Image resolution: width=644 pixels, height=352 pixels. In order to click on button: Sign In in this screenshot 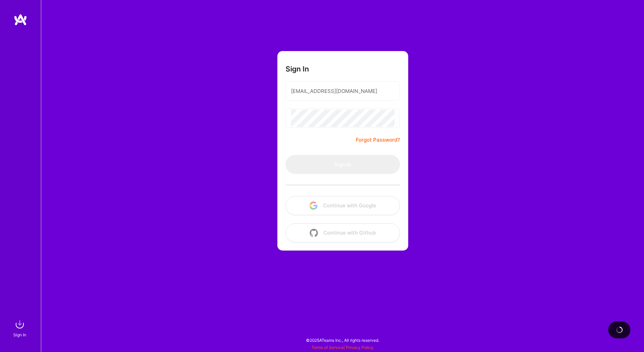, I will do `click(343, 164)`.